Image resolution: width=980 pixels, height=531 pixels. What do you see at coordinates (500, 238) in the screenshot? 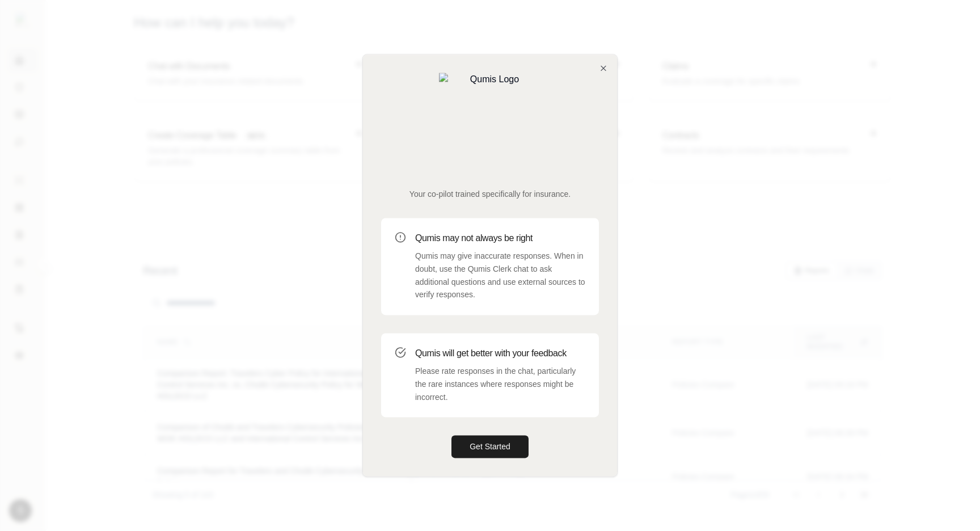
I see `h3: Qumis may not always be right` at bounding box center [500, 238].